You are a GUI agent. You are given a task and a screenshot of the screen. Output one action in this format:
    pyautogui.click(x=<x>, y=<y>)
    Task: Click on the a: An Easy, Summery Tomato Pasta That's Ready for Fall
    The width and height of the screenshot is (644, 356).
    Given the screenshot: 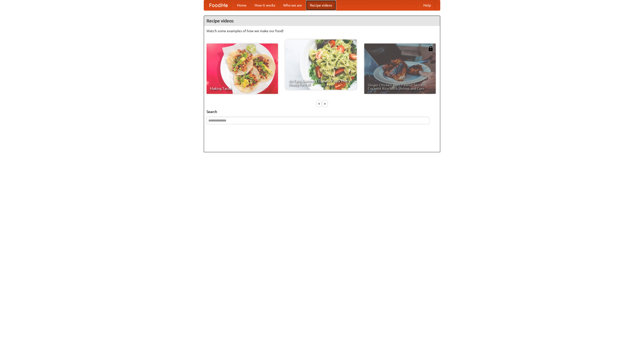 What is the action you would take?
    pyautogui.click(x=321, y=64)
    